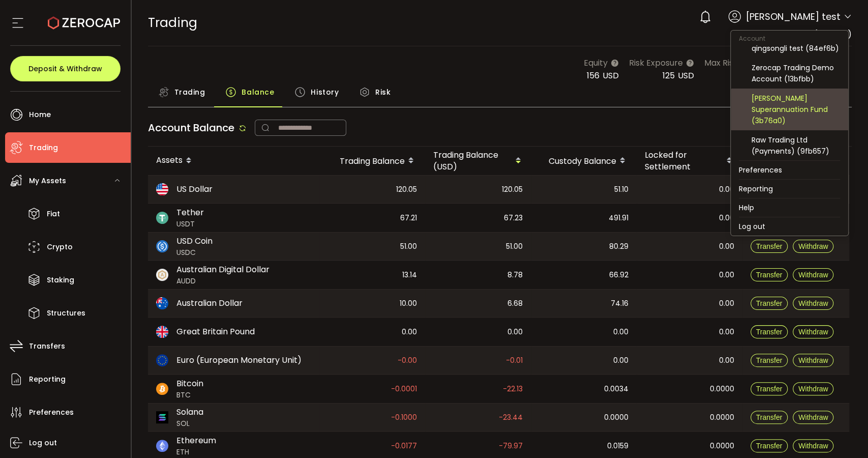  What do you see at coordinates (619, 303) in the screenshot?
I see `span: 74.16` at bounding box center [619, 303].